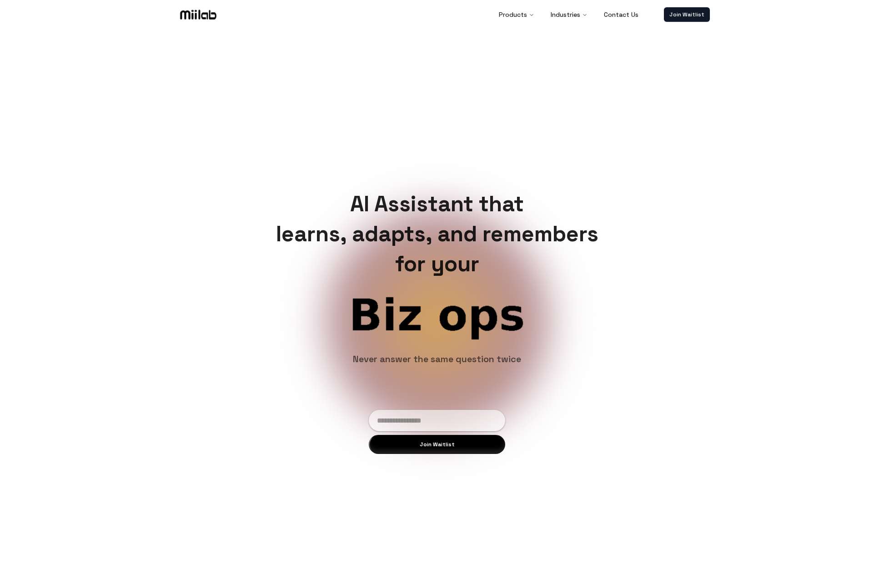 The width and height of the screenshot is (874, 588). What do you see at coordinates (569, 14) in the screenshot?
I see `button: Industries` at bounding box center [569, 14].